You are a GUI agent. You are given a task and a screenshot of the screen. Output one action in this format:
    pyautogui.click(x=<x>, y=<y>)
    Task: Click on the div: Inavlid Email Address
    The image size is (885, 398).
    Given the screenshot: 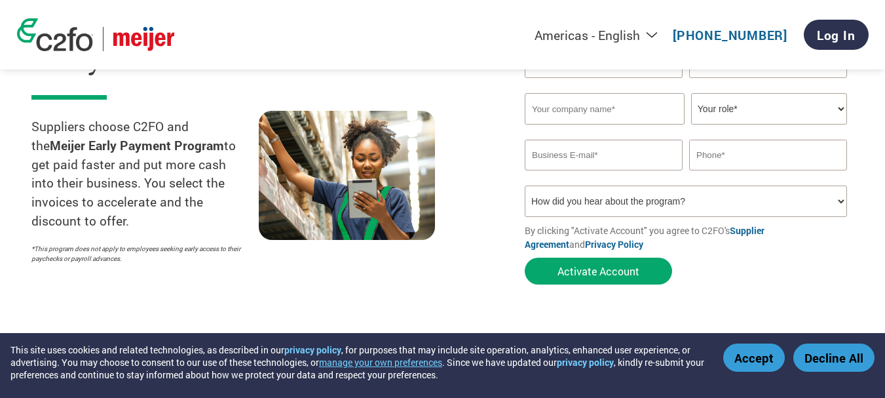 What is the action you would take?
    pyautogui.click(x=604, y=176)
    